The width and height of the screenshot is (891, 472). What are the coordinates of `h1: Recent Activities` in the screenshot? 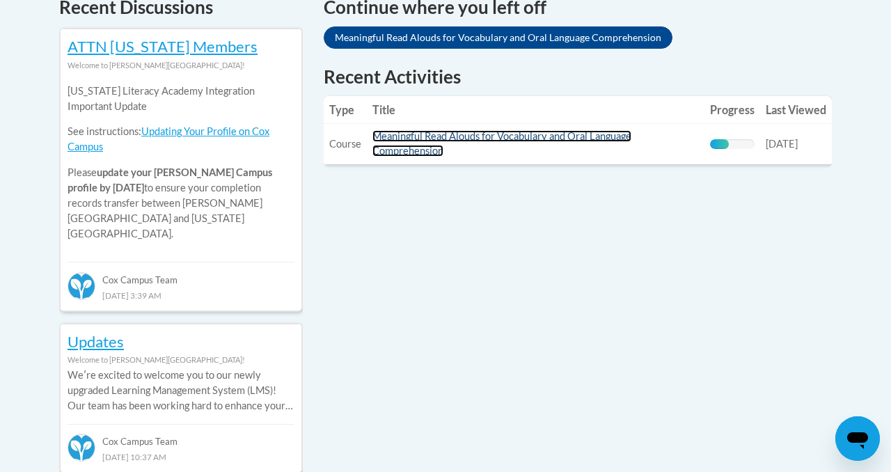 It's located at (578, 77).